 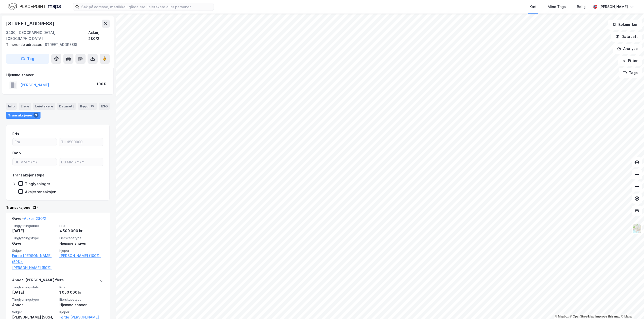 What do you see at coordinates (627, 49) in the screenshot?
I see `button: Analyse` at bounding box center [627, 49].